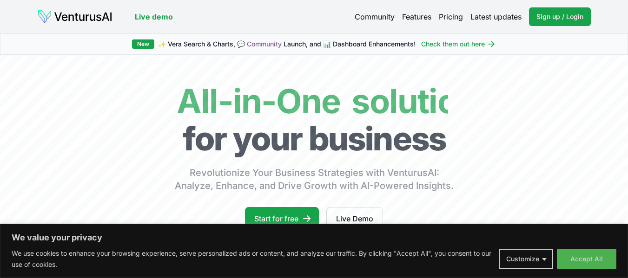 The image size is (628, 278). I want to click on button: Customize, so click(526, 259).